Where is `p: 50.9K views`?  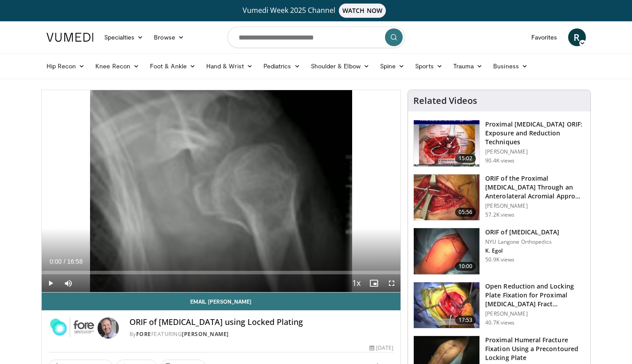 p: 50.9K views is located at coordinates (500, 259).